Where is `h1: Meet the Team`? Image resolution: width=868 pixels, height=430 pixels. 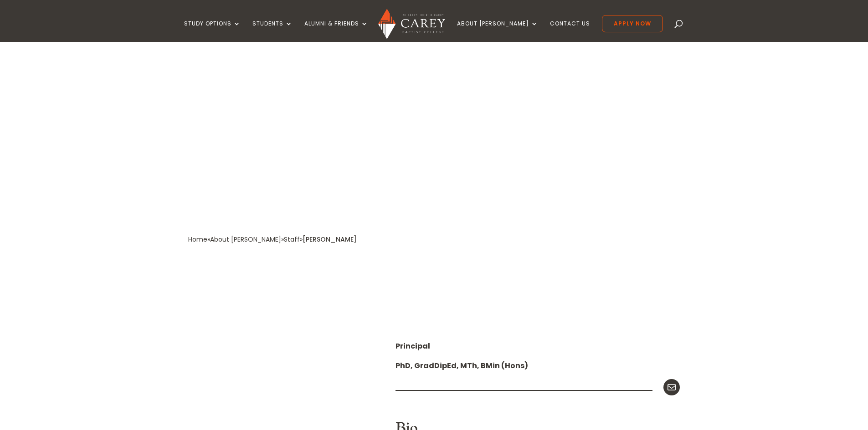 h1: Meet the Team is located at coordinates (434, 145).